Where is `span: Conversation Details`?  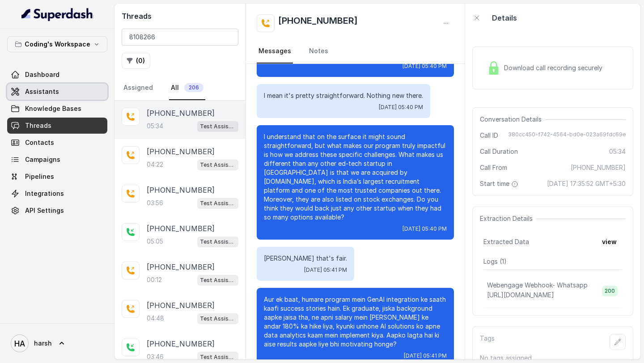 span: Conversation Details is located at coordinates (512, 120).